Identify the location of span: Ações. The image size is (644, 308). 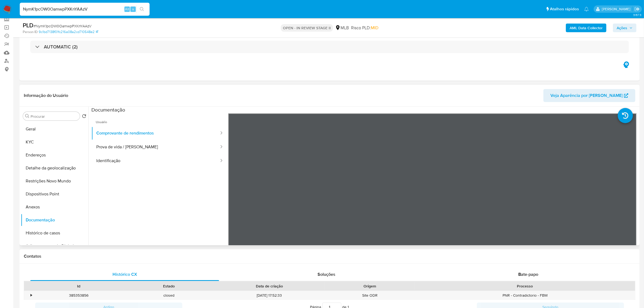
(621, 28).